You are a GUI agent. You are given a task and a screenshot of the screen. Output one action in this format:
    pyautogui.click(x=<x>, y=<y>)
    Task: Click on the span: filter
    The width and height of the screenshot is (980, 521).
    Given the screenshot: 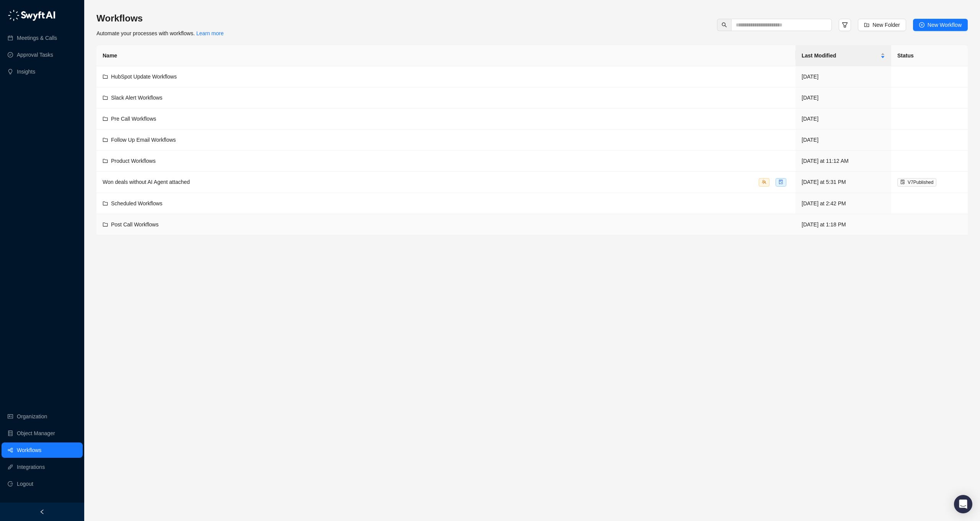 What is the action you would take?
    pyautogui.click(x=845, y=25)
    